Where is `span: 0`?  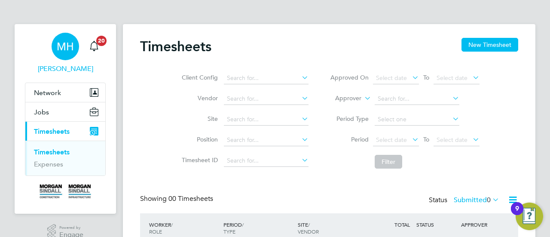 span: 0 is located at coordinates (489, 200).